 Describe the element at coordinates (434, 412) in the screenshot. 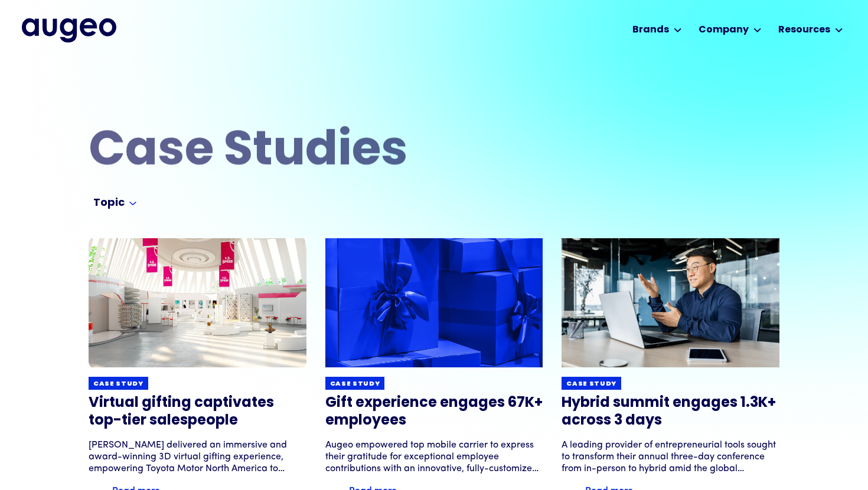

I see `h3: Gift experience engages 67K+ employees` at that location.